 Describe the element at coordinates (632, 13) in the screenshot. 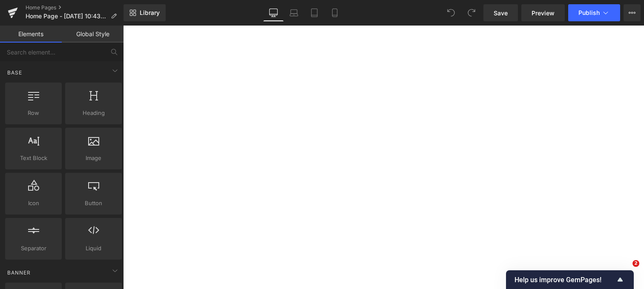

I see `button: More` at that location.